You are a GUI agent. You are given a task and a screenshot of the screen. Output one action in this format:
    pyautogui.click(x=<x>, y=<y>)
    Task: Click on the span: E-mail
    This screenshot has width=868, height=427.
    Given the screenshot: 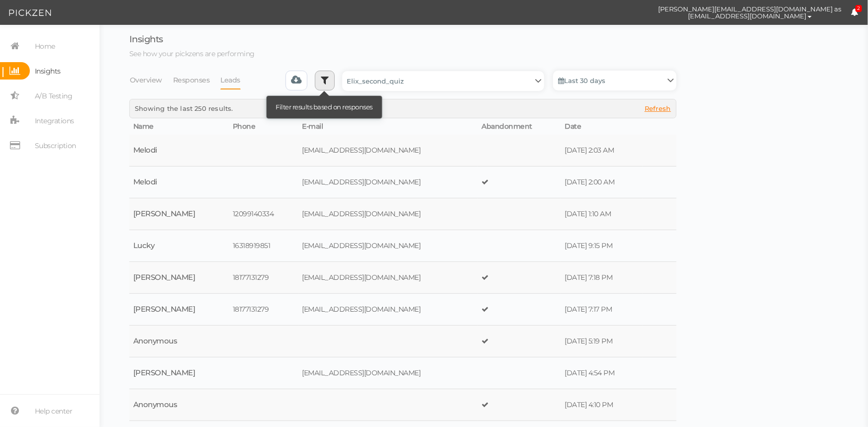 What is the action you would take?
    pyautogui.click(x=313, y=126)
    